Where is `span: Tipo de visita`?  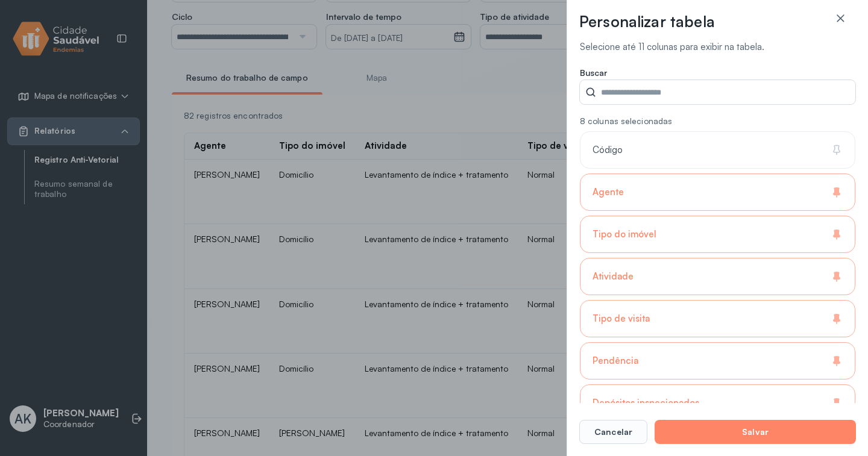 span: Tipo de visita is located at coordinates (621, 319).